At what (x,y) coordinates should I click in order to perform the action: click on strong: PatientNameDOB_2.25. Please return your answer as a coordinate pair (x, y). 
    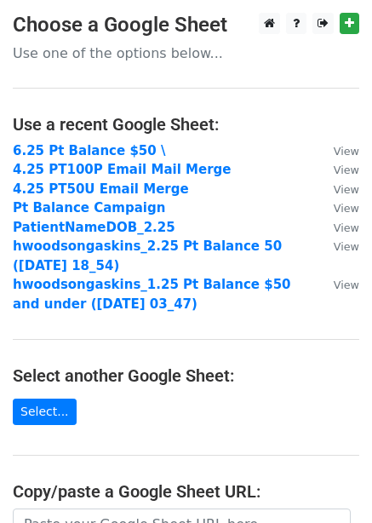
    Looking at the image, I should click on (94, 227).